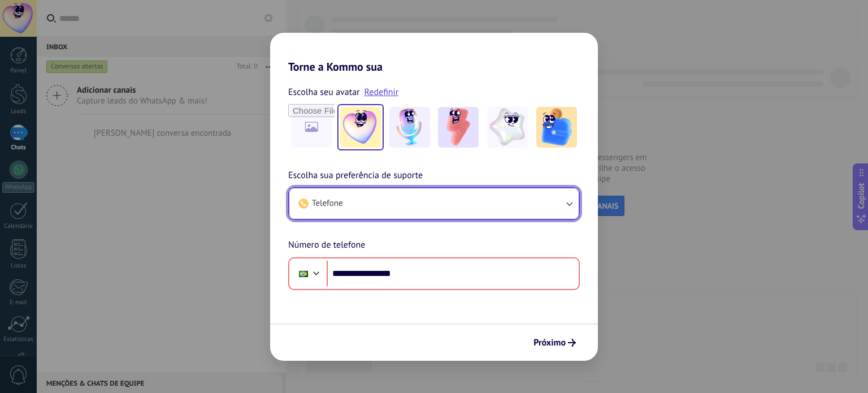  I want to click on img: -5.jpeg, so click(557, 127).